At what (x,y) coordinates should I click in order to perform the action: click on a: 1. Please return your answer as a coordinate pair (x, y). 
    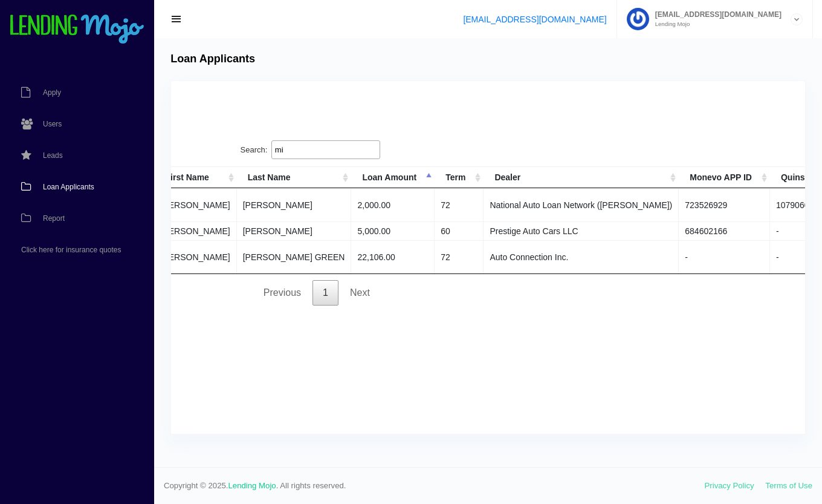
    Looking at the image, I should click on (326, 293).